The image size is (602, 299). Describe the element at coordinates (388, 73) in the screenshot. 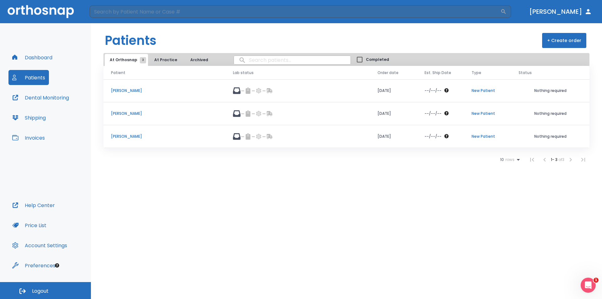

I see `span: Order date` at that location.